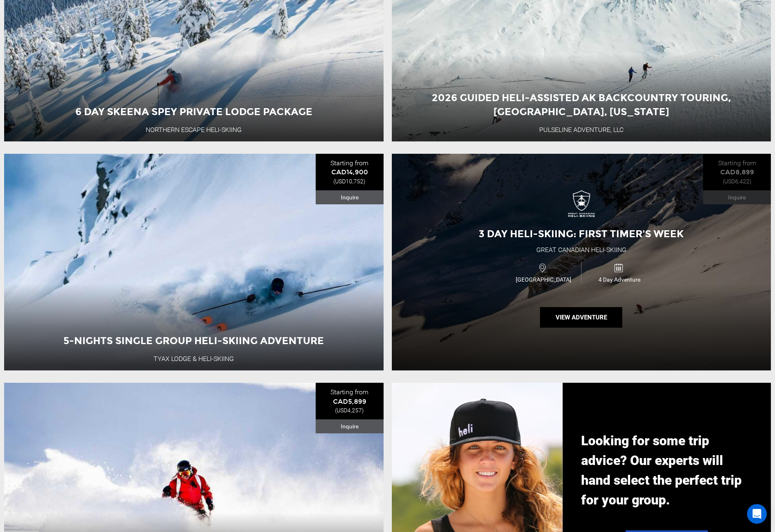  Describe the element at coordinates (666, 470) in the screenshot. I see `p: Looking for some trip advice? Our experts will hand select the perfect trip for your group.` at that location.